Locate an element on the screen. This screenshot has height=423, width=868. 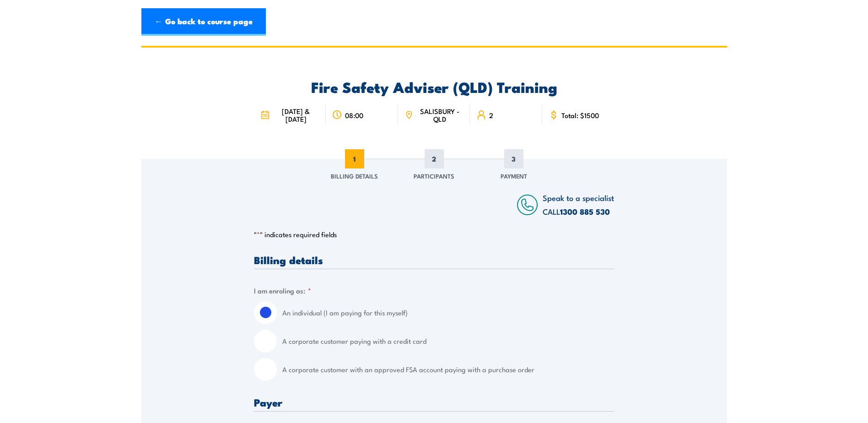
h3: Payer is located at coordinates (434, 402).